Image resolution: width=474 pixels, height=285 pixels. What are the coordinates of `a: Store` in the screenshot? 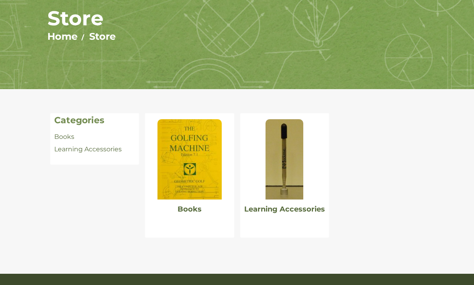 It's located at (102, 36).